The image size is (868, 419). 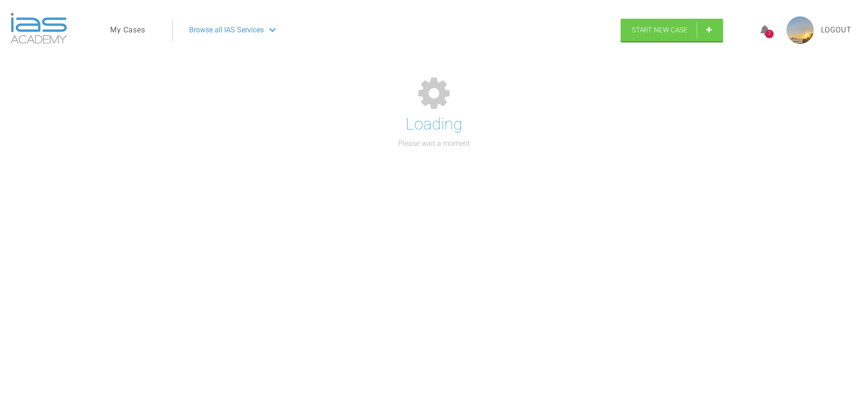 I want to click on div: 7, so click(x=769, y=34).